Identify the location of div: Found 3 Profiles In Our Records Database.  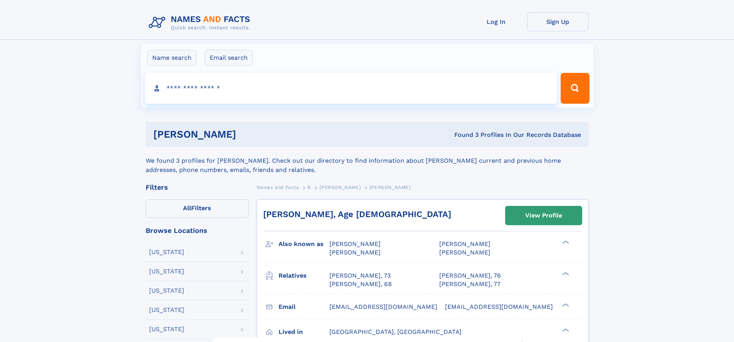
(463, 135).